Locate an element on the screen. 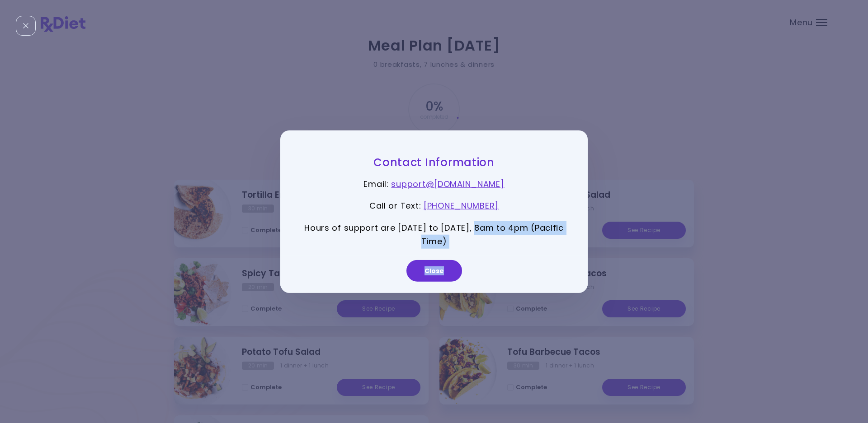  h3: Contact Information is located at coordinates (434, 162).